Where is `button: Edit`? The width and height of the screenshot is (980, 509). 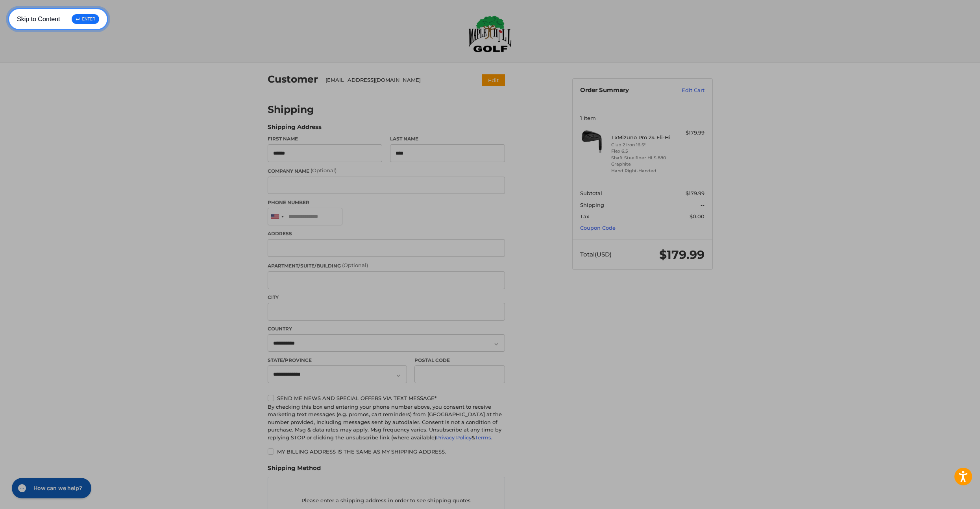
button: Edit is located at coordinates (493, 80).